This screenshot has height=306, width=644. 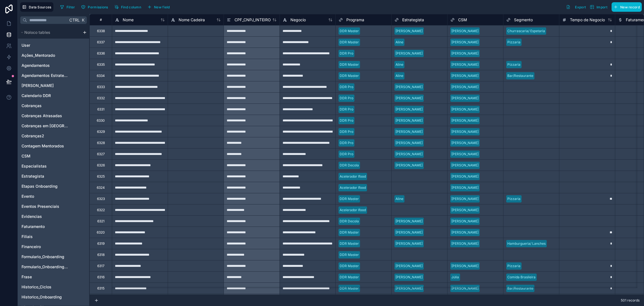 What do you see at coordinates (463, 20) in the screenshot?
I see `span: CSM` at bounding box center [463, 20].